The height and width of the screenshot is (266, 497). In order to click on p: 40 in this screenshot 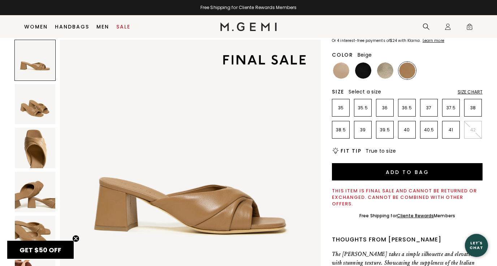, I will do `click(407, 130)`.